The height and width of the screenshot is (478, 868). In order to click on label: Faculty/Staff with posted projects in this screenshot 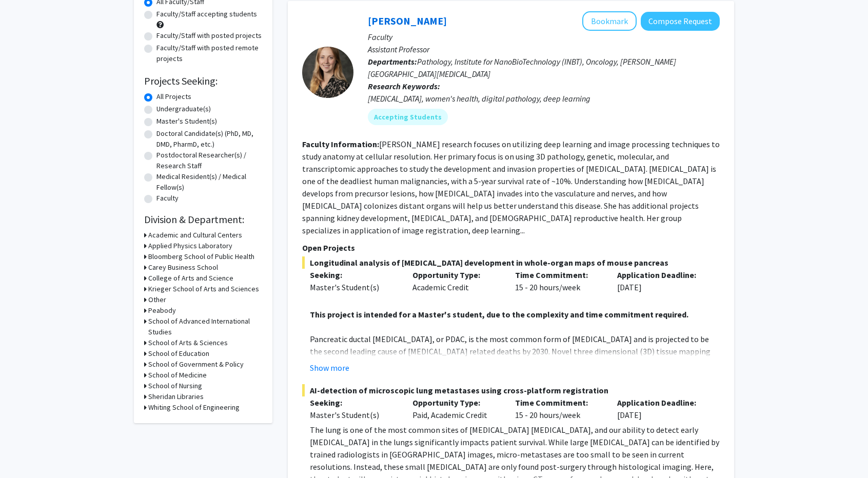, I will do `click(209, 36)`.